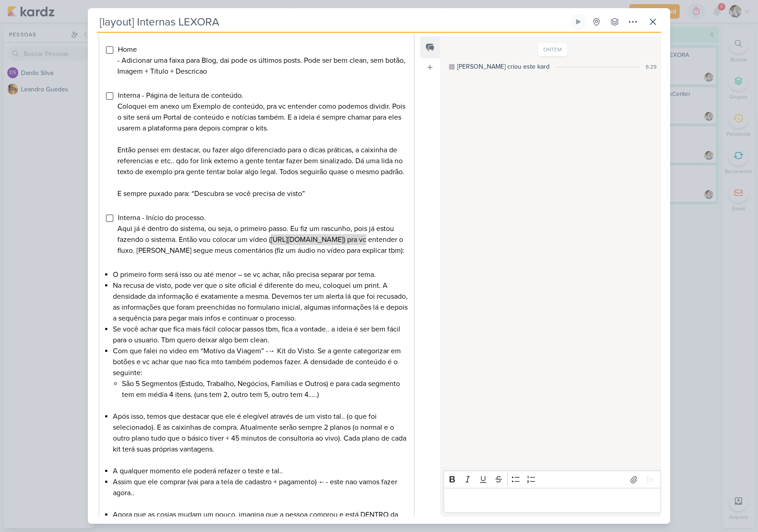  What do you see at coordinates (552, 500) in the screenshot?
I see `div: Editor editing area: main` at bounding box center [552, 500].